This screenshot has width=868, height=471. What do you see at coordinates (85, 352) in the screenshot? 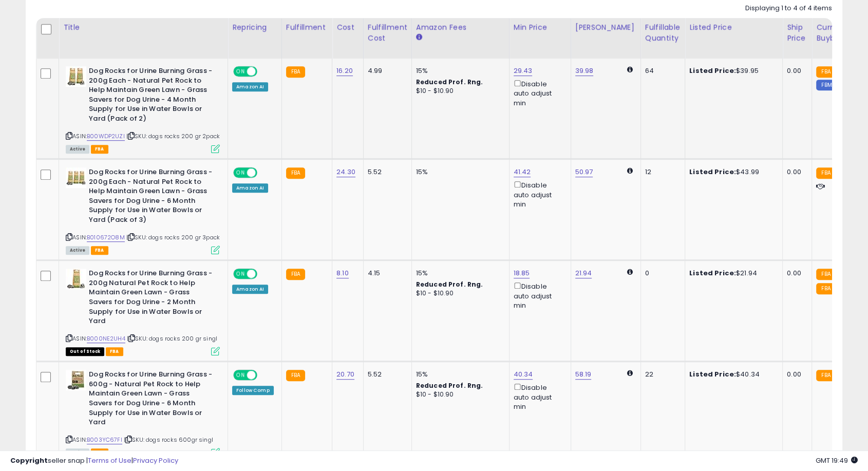
I see `span: All listings that are currently out of stock and unavailable for purchase on Amazon` at bounding box center [85, 352].